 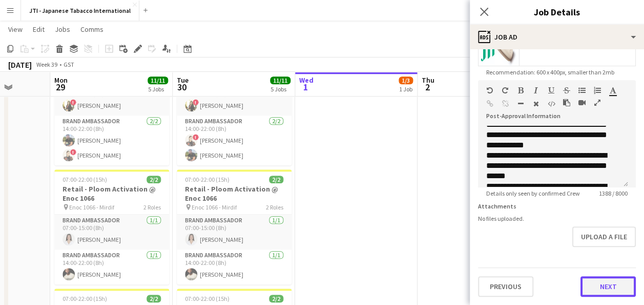 What do you see at coordinates (567, 90) in the screenshot?
I see `button: Strikethrough` at bounding box center [567, 90].